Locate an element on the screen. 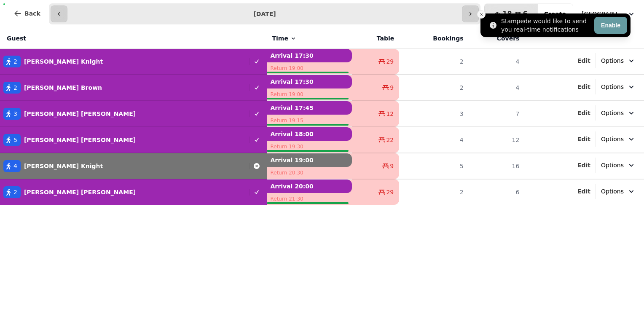 This screenshot has width=644, height=311. p: Arrival 19:00 is located at coordinates (310, 160).